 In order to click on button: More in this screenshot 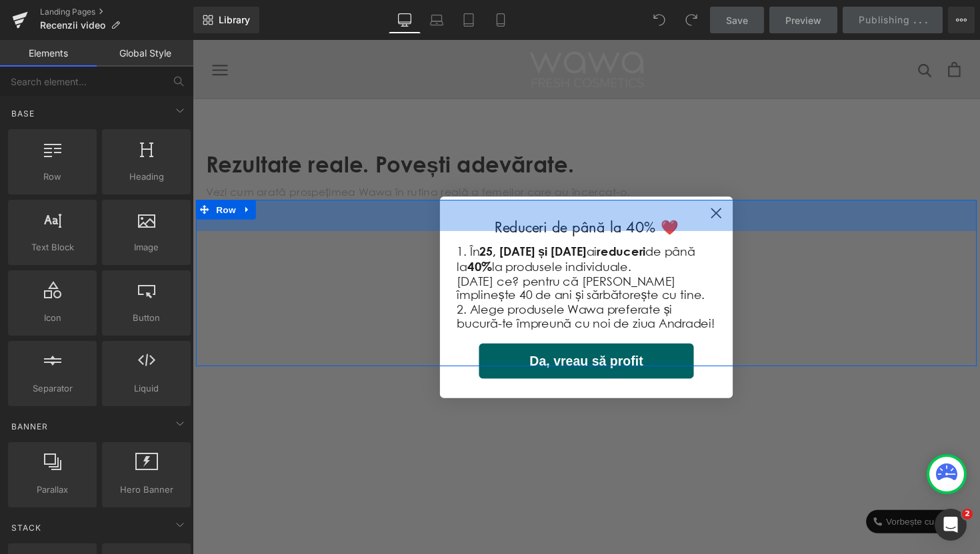, I will do `click(962, 20)`.